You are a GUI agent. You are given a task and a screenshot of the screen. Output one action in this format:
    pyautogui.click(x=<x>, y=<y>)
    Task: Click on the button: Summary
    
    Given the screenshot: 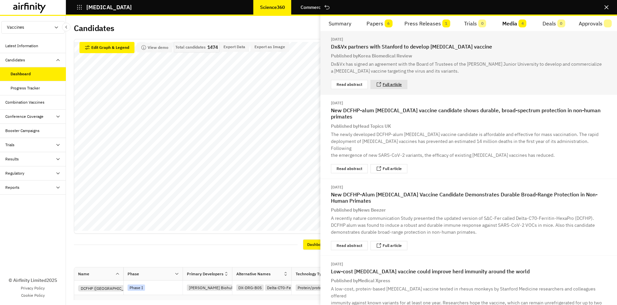 What is the action you would take?
    pyautogui.click(x=340, y=24)
    